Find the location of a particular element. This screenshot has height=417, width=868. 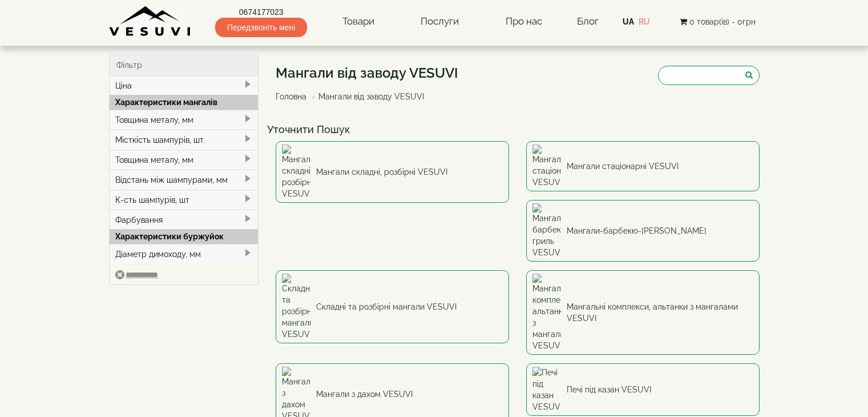

div: Ціна is located at coordinates (184, 86).